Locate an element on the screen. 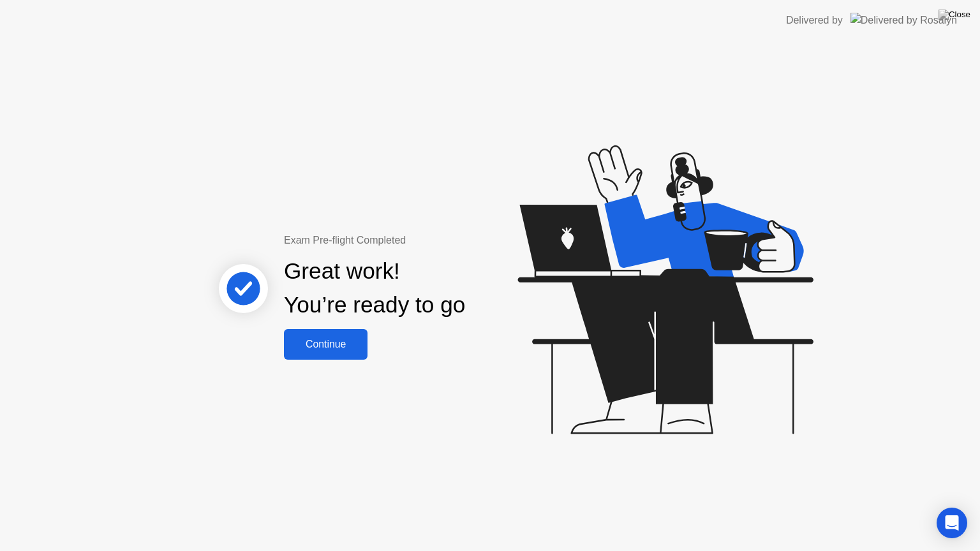 This screenshot has width=980, height=551. img: Close is located at coordinates (954, 15).